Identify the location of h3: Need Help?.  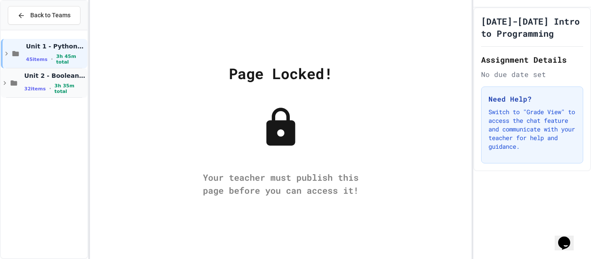
(532, 99).